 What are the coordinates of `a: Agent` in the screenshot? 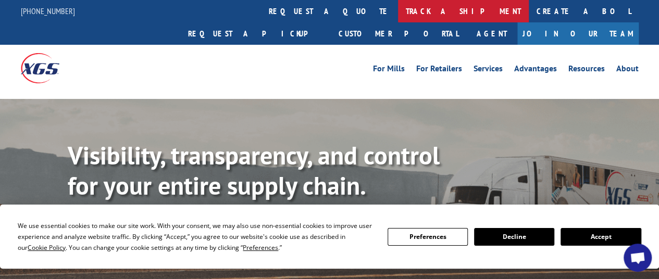 It's located at (492, 33).